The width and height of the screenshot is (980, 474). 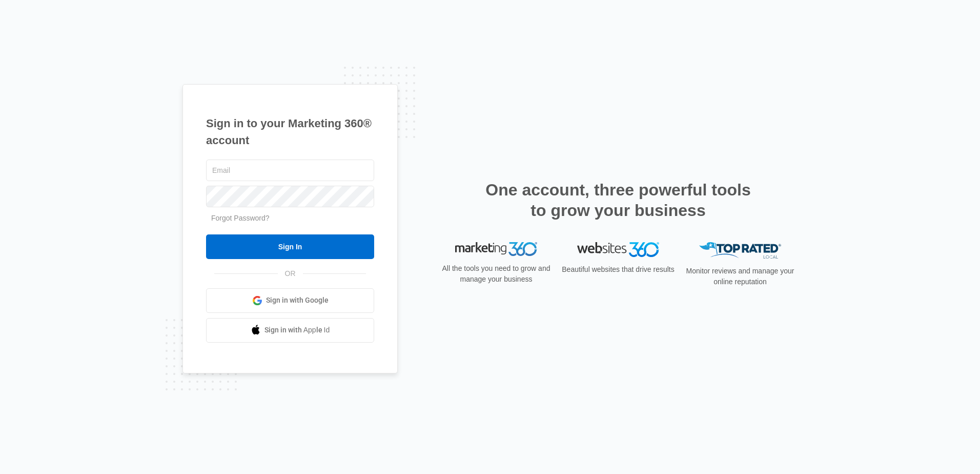 What do you see at coordinates (618, 249) in the screenshot?
I see `img: Websites 360` at bounding box center [618, 249].